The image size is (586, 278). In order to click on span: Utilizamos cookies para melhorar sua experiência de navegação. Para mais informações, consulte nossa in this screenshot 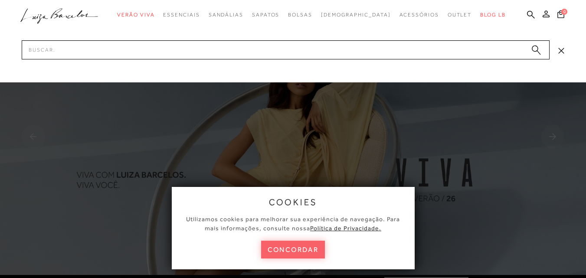, I will do `click(293, 223)`.